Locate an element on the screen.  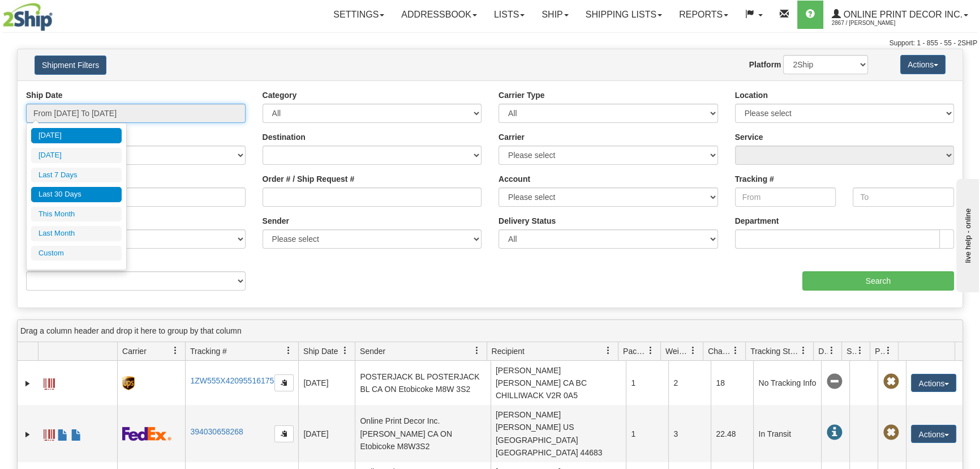
input: From is located at coordinates (785, 197).